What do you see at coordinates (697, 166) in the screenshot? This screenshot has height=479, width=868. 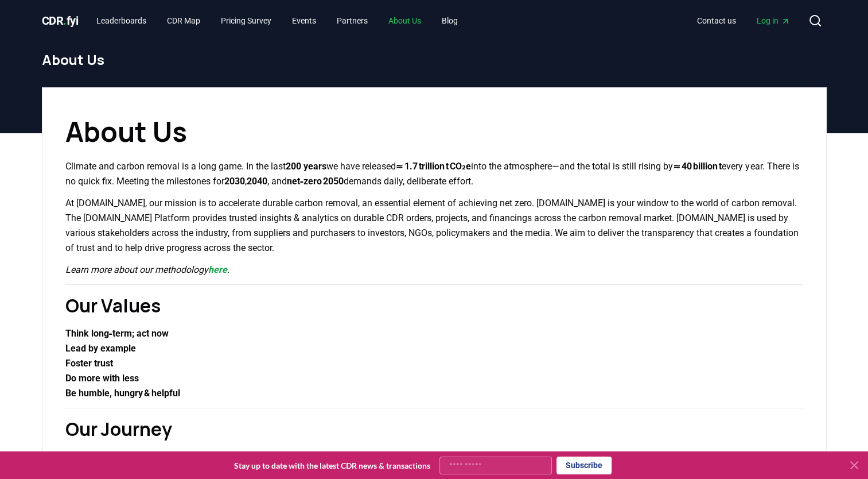 I see `strong: ≈ 40 billion t` at bounding box center [697, 166].